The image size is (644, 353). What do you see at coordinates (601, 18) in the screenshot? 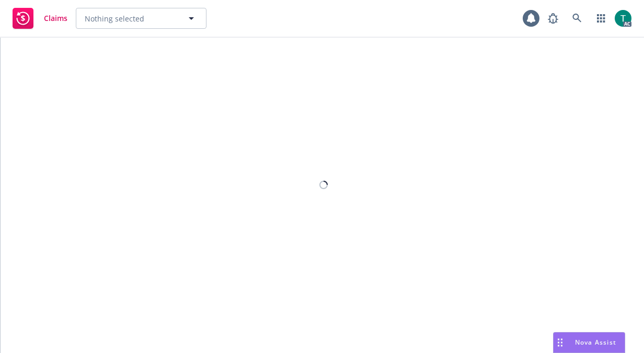
I see `a: Switch app` at bounding box center [601, 18].